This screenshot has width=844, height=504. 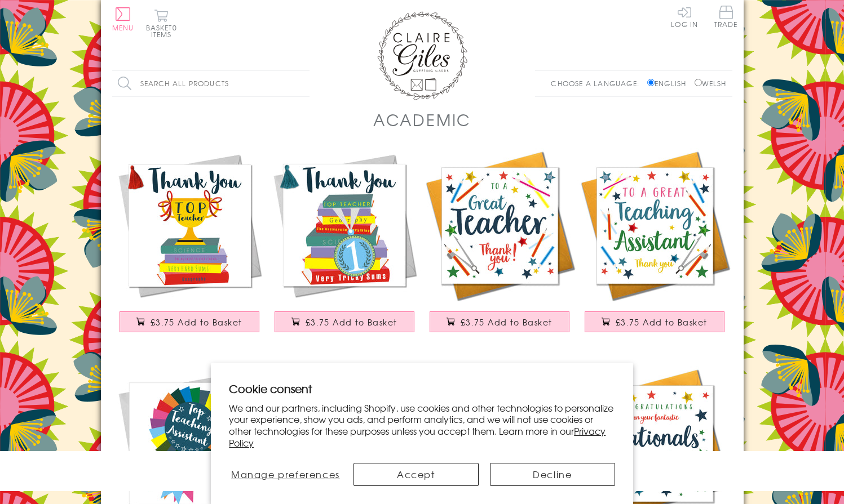 What do you see at coordinates (161, 23) in the screenshot?
I see `button: Basket0 items` at bounding box center [161, 23].